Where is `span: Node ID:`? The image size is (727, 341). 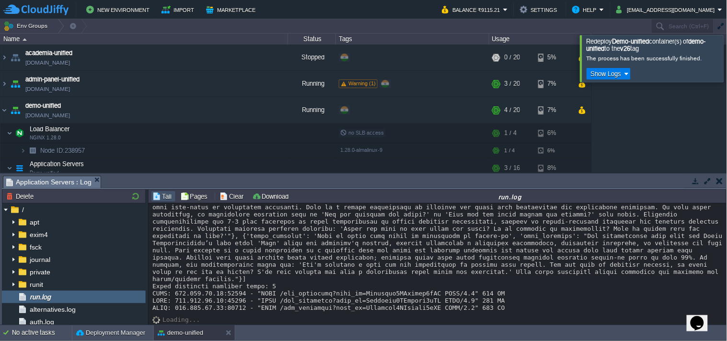 span: Node ID: is located at coordinates (52, 151).